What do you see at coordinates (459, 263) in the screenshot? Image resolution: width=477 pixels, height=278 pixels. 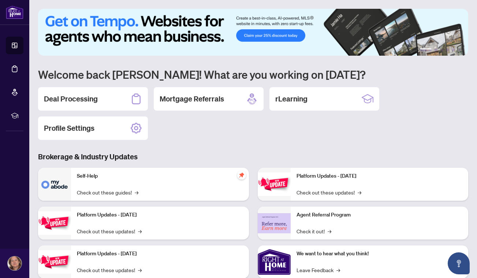 I see `button: Open asap` at bounding box center [459, 263].